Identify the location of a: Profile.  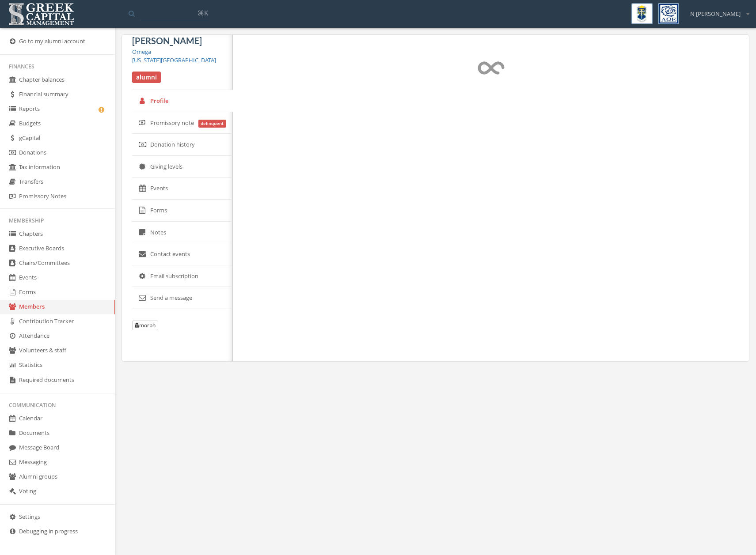
(183, 101).